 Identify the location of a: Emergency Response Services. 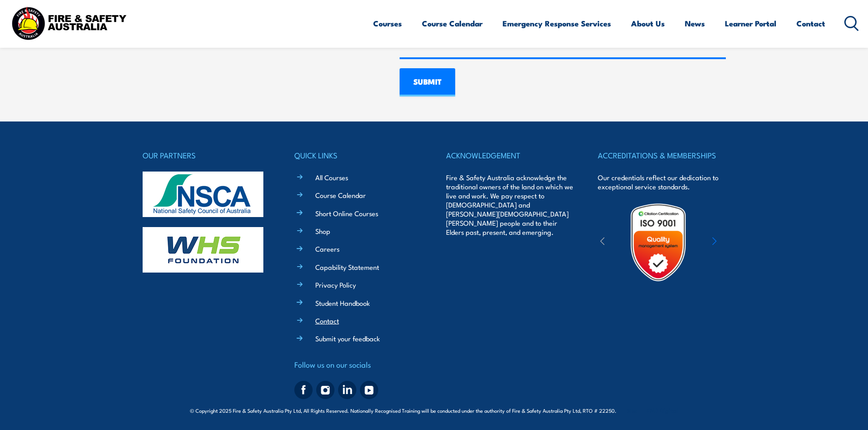
(557, 23).